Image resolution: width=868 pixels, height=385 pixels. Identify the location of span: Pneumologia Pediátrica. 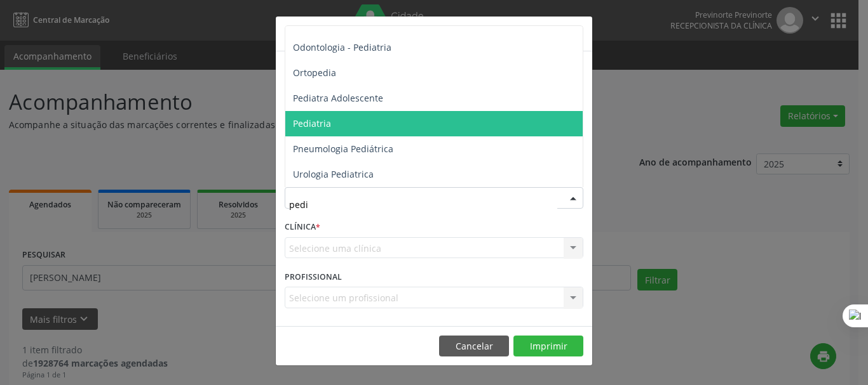
(343, 148).